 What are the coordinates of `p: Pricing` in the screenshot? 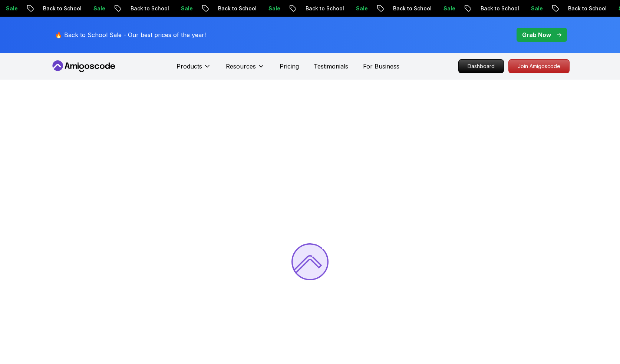 It's located at (289, 66).